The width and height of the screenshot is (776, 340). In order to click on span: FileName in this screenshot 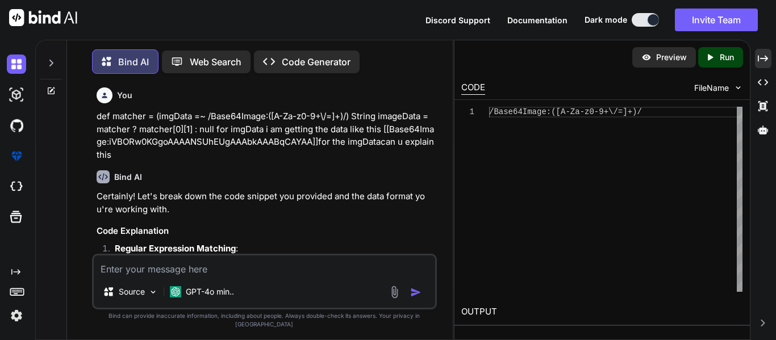, I will do `click(712, 88)`.